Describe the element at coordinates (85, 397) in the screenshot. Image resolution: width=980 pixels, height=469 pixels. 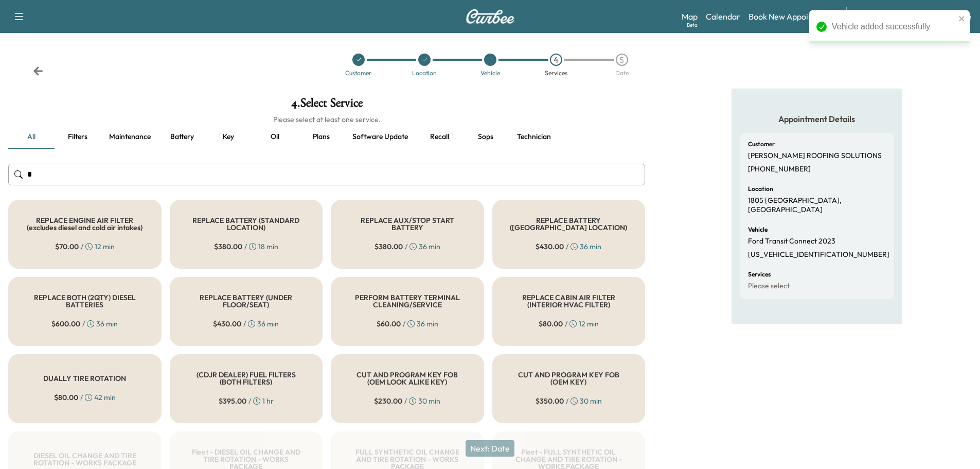
I see `div: / 42 min` at that location.